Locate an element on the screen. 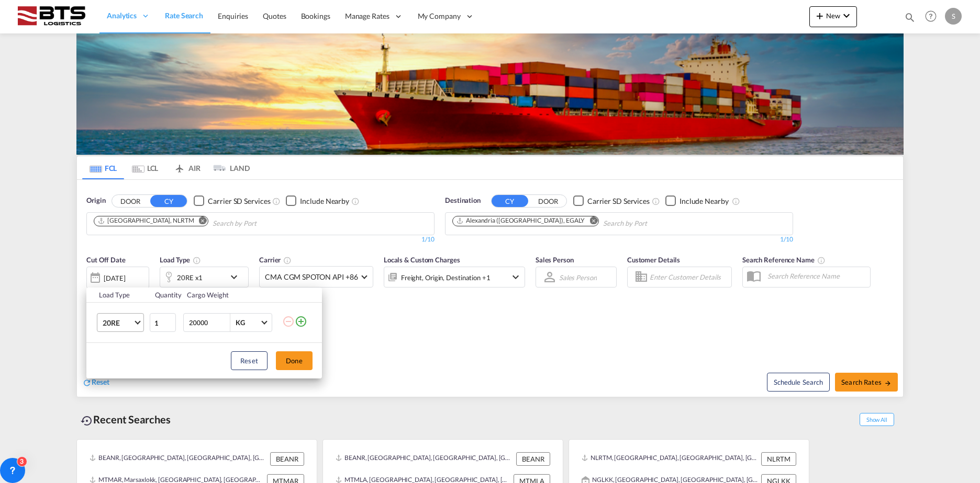 The image size is (980, 483). div: Cargo Weight is located at coordinates (232, 295).